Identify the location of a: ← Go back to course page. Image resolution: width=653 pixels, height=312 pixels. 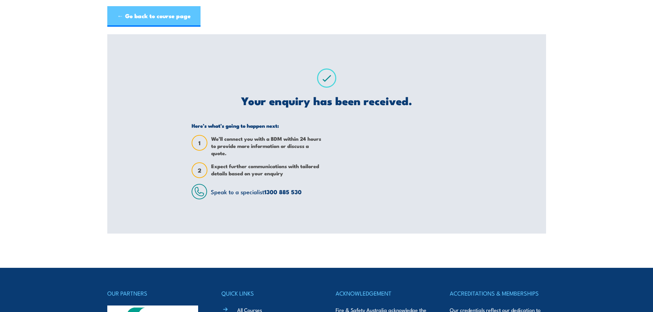
(154, 16).